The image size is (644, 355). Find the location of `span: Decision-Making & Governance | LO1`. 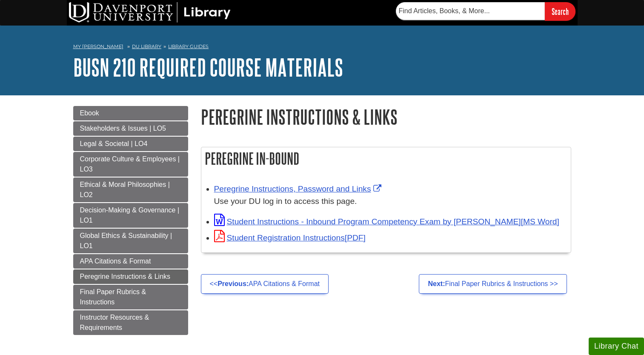

span: Decision-Making & Governance | LO1 is located at coordinates (130, 215).